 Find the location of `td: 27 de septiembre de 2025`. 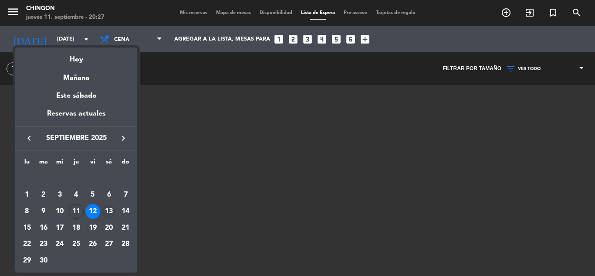

td: 27 de septiembre de 2025 is located at coordinates (109, 244).